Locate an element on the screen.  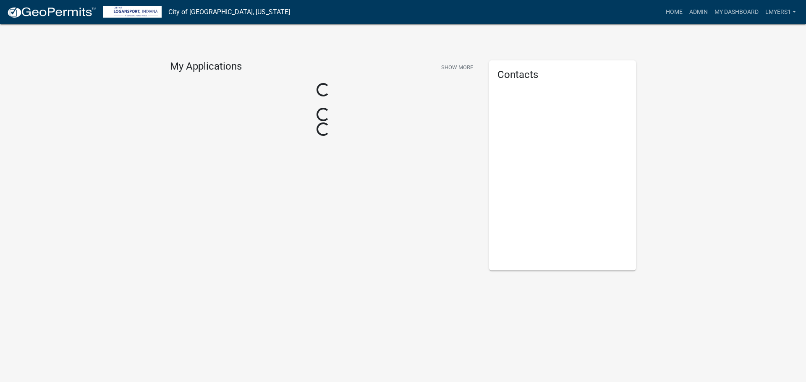
a: Home is located at coordinates (674, 12).